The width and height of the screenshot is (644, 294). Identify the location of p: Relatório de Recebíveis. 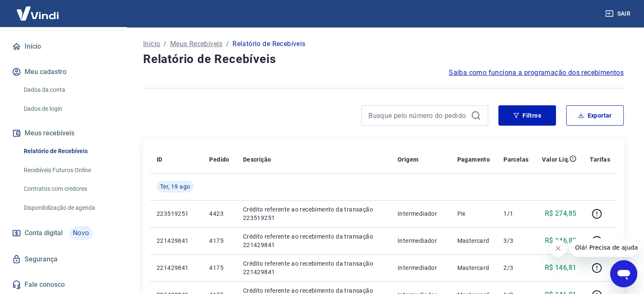
(269, 44).